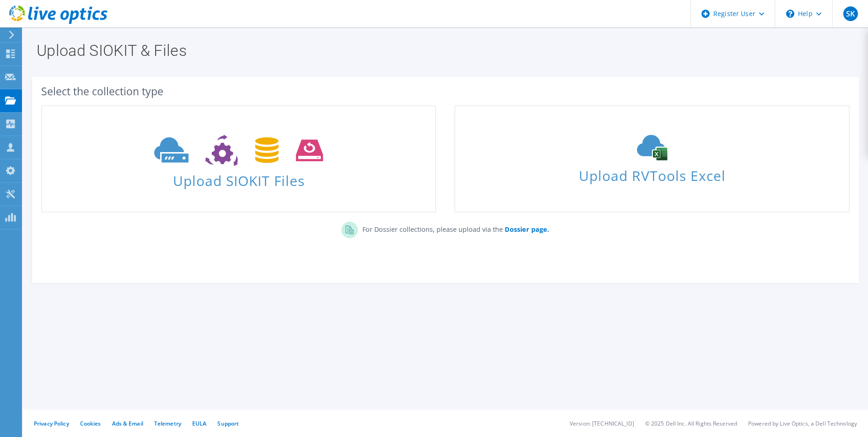 This screenshot has width=868, height=437. What do you see at coordinates (445, 91) in the screenshot?
I see `div: Select the collection type` at bounding box center [445, 91].